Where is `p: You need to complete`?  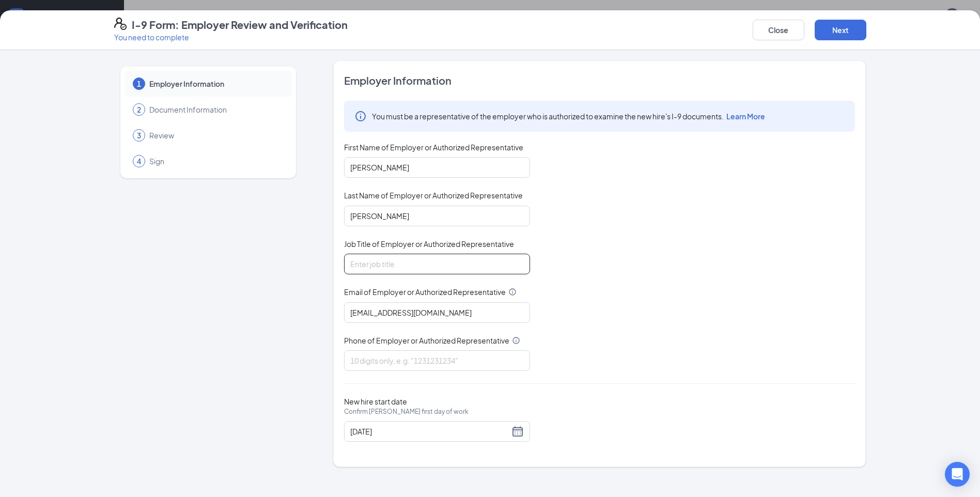
p: You need to complete is located at coordinates (231, 37).